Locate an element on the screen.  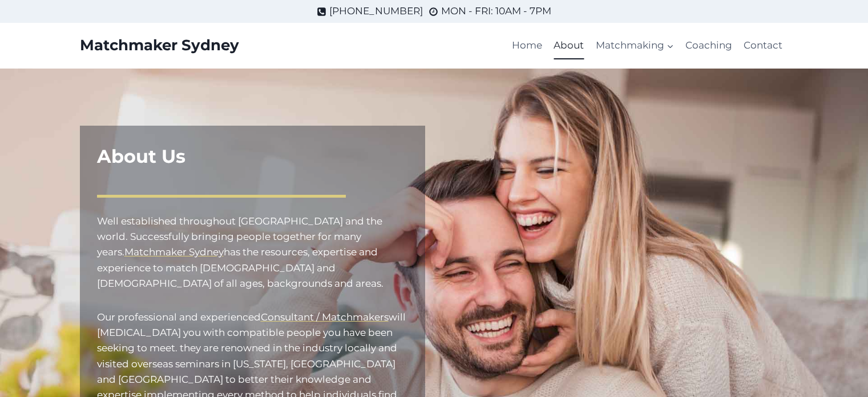
a: Consultant / Matchmakers is located at coordinates (324, 316).